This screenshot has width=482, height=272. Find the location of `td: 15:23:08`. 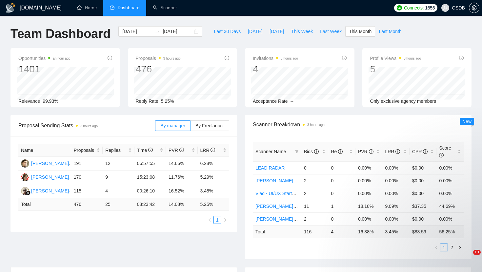

td: 15:23:08 is located at coordinates (150, 178).